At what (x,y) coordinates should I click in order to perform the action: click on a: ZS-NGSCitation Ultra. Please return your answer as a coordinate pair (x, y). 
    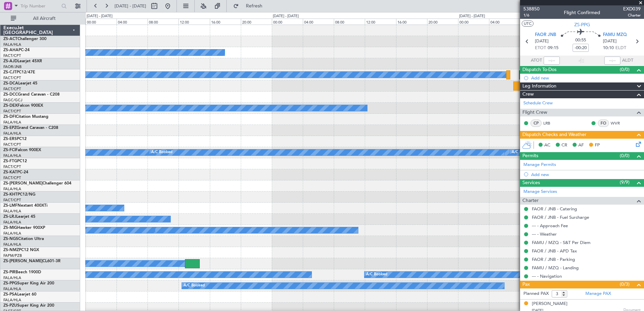
    Looking at the image, I should click on (24, 239).